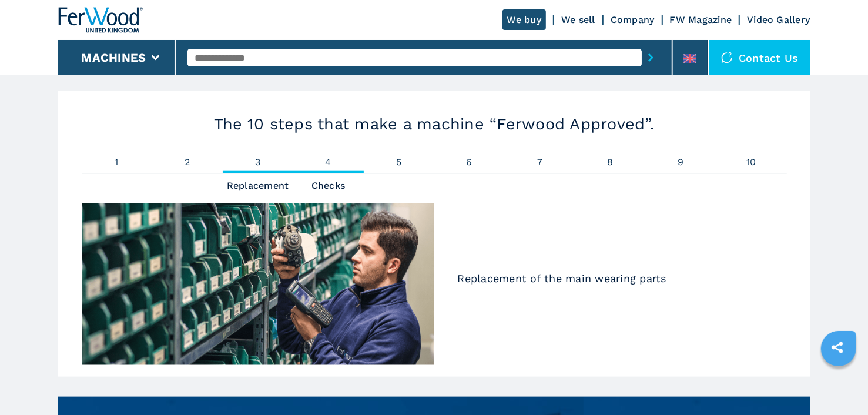  What do you see at coordinates (470, 163) in the screenshot?
I see `span: 6` at bounding box center [470, 163].